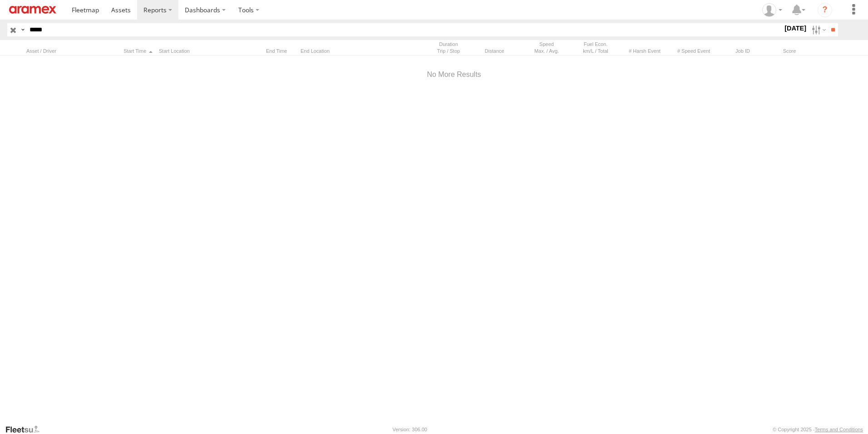 The height and width of the screenshot is (434, 868). Describe the element at coordinates (818, 29) in the screenshot. I see `label: Search Filter Options` at that location.